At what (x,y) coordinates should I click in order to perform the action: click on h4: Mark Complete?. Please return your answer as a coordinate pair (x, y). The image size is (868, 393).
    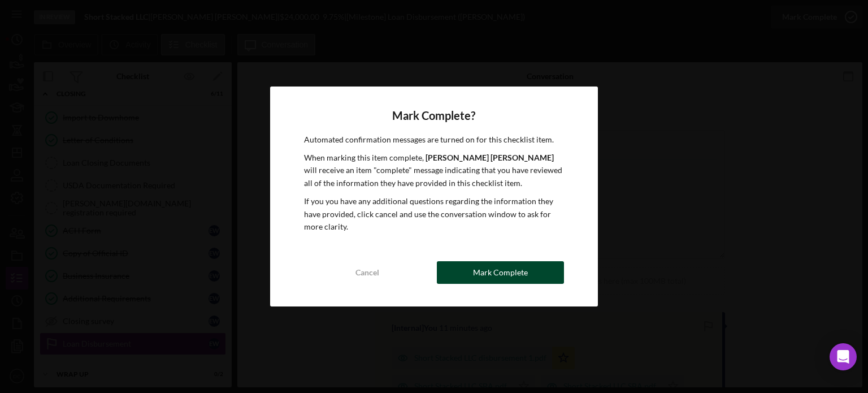
    Looking at the image, I should click on (434, 116).